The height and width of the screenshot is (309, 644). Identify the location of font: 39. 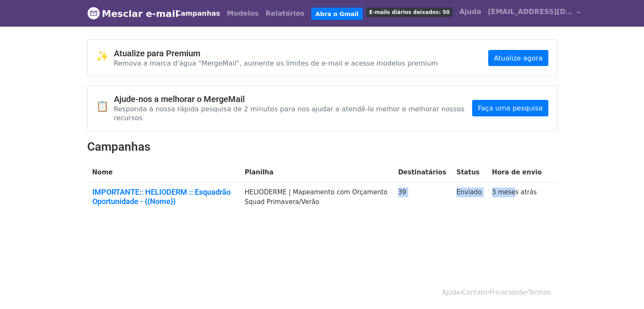
(402, 192).